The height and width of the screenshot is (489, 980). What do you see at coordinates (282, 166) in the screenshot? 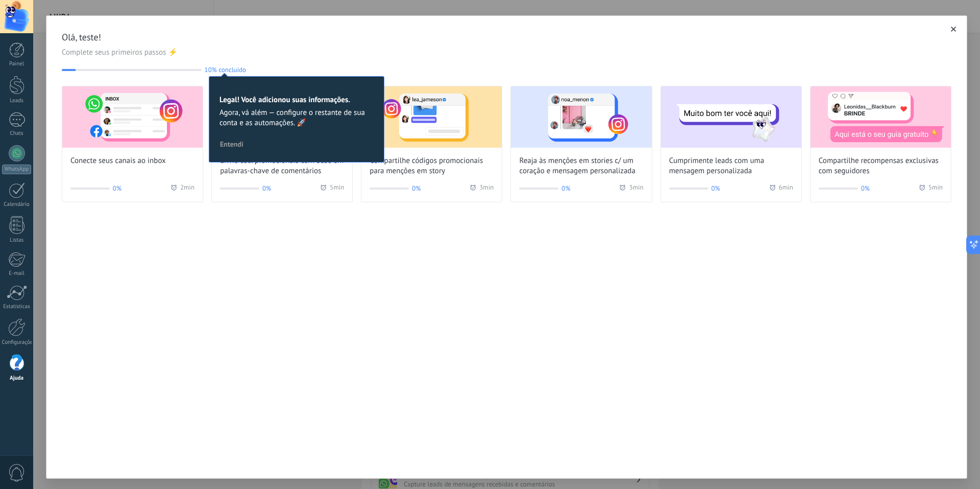
I see `span: Envie cód. promocionais com base em palavras-chave de comentários` at bounding box center [282, 166].